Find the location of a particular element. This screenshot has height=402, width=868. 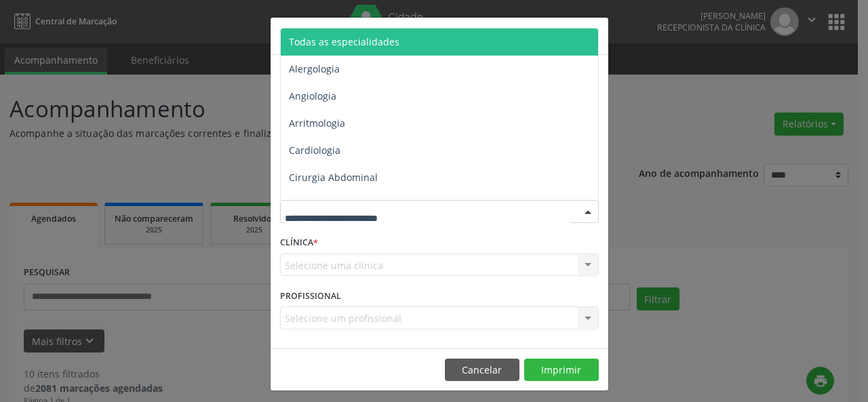

span: Cirurgia Abdominal is located at coordinates (333, 177).